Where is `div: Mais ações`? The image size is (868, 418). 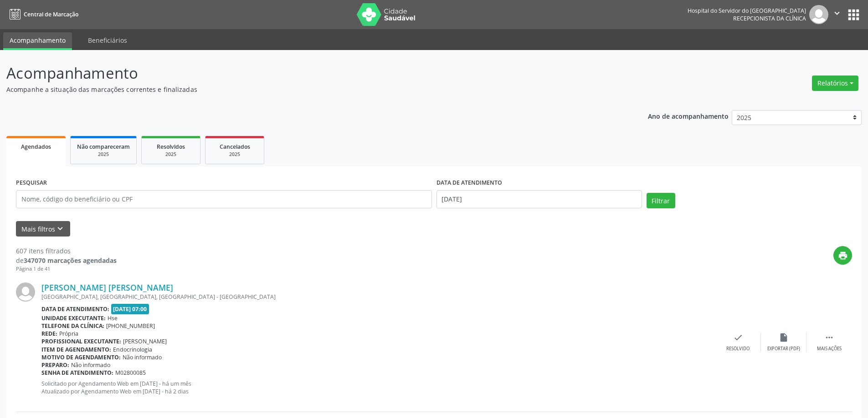
div: Mais ações is located at coordinates (829, 349).